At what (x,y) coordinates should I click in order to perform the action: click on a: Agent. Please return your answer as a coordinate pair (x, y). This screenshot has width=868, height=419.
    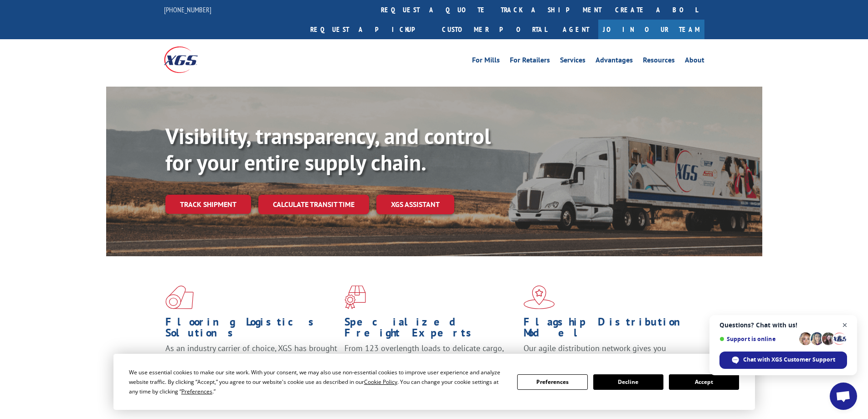
    Looking at the image, I should click on (576, 29).